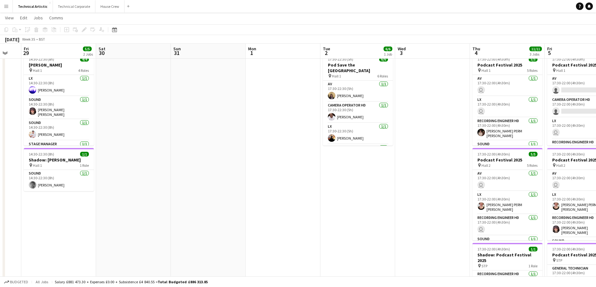 This screenshot has width=596, height=287. I want to click on span: Budgeted, so click(19, 282).